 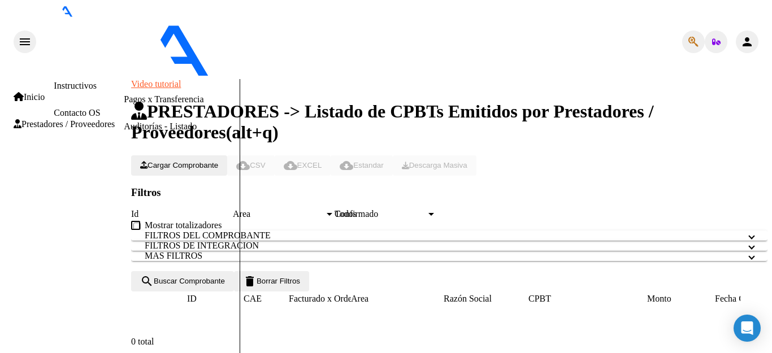 What do you see at coordinates (75, 85) in the screenshot?
I see `a: Instructivos` at bounding box center [75, 85].